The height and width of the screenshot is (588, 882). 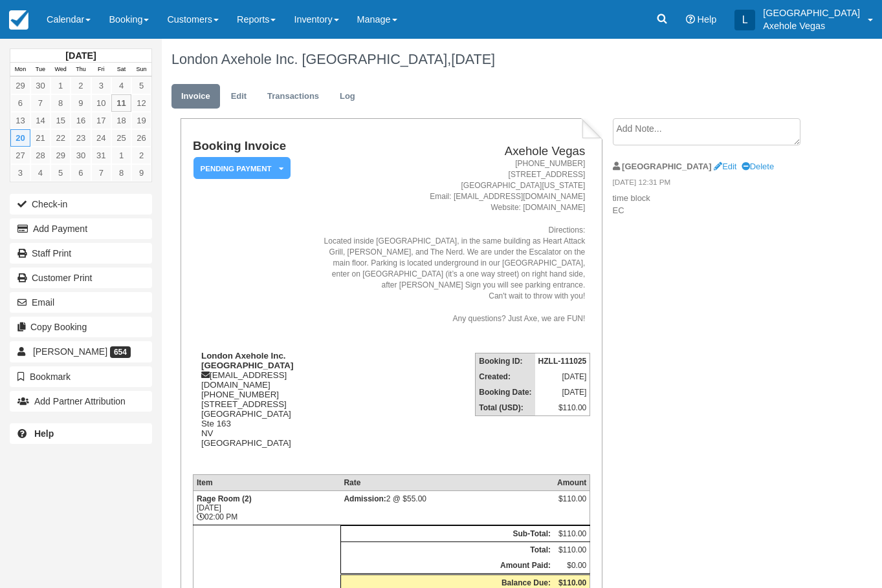 What do you see at coordinates (81, 138) in the screenshot?
I see `a: 23` at bounding box center [81, 138].